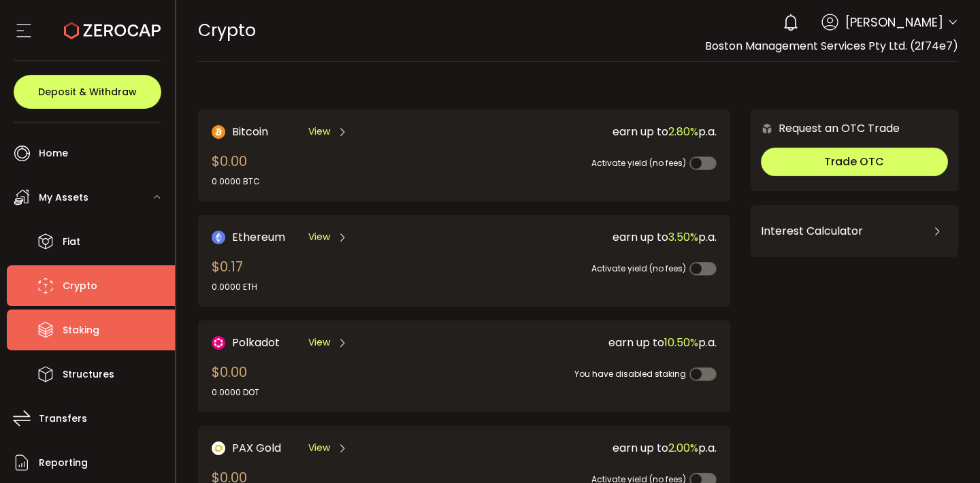 Image resolution: width=980 pixels, height=483 pixels. I want to click on span: Ethereum, so click(258, 236).